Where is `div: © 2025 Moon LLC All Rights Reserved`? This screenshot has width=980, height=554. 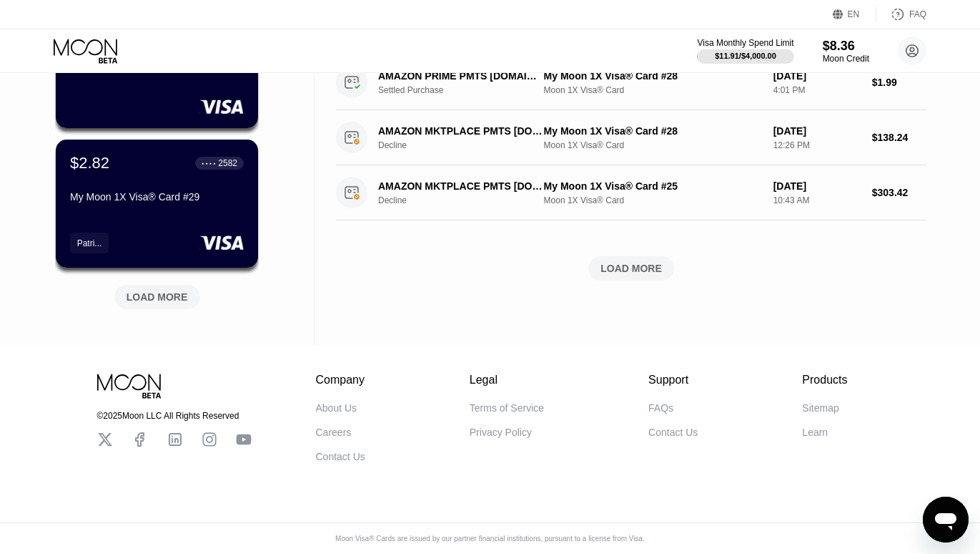 div: © 2025 Moon LLC All Rights Reserved is located at coordinates (175, 416).